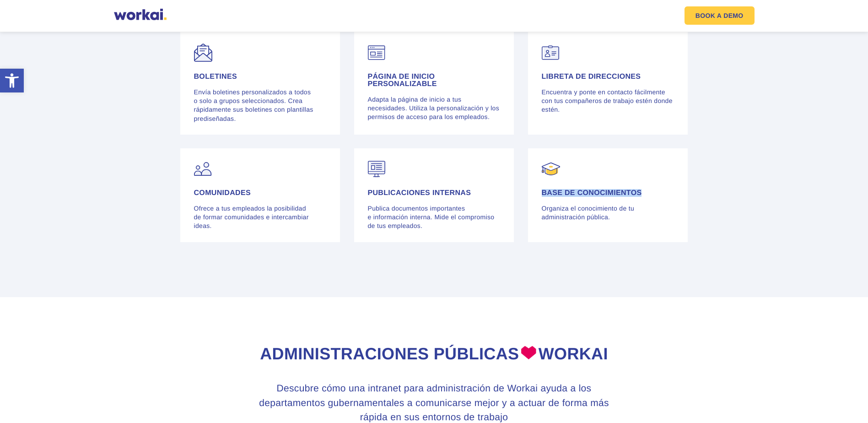  Describe the element at coordinates (528, 353) in the screenshot. I see `img: heart.png` at that location.